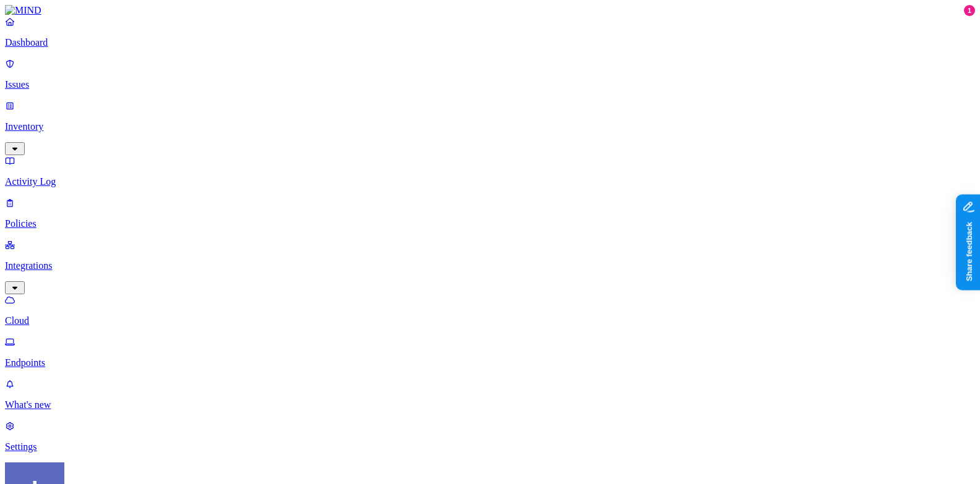  I want to click on a: MIND, so click(490, 11).